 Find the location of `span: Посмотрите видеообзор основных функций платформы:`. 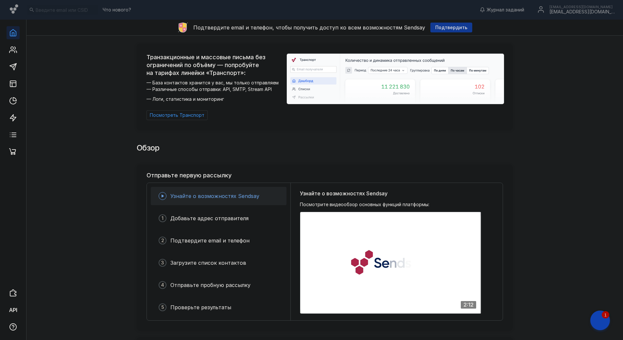

span: Посмотрите видеообзор основных функций платформы: is located at coordinates (365, 204).